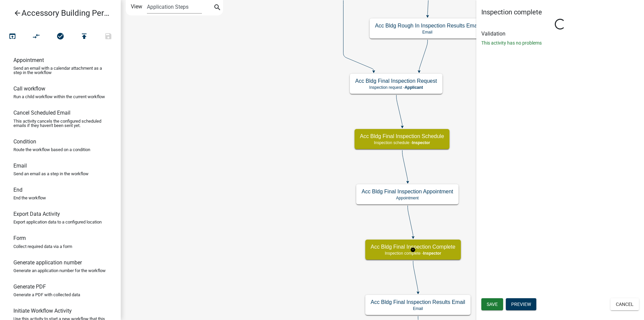  Describe the element at coordinates (402, 136) in the screenshot. I see `h5: Acc Bldg Final Inspection Schedule` at that location.